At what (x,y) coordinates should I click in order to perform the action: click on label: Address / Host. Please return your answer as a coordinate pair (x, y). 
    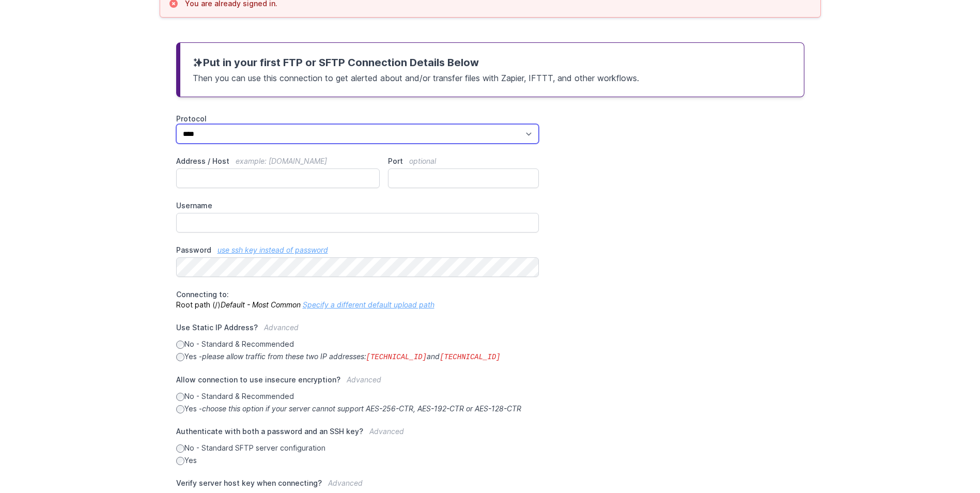
    Looking at the image, I should click on (278, 161).